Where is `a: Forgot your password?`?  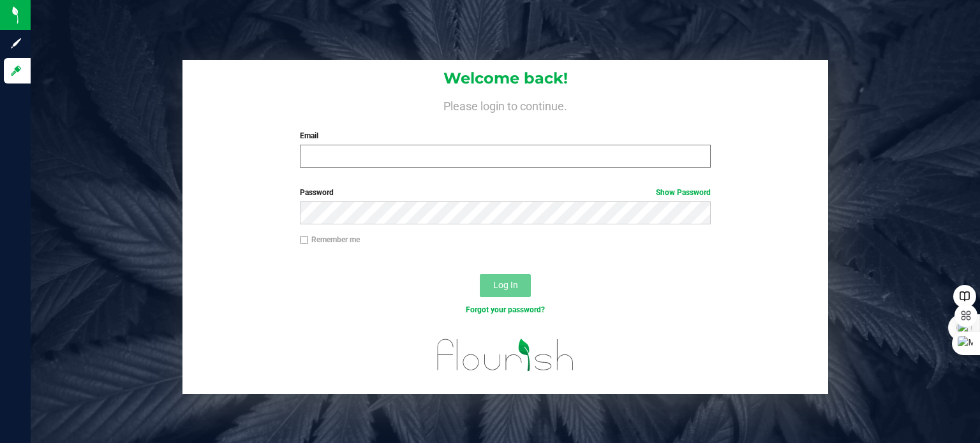
a: Forgot your password? is located at coordinates (505, 310).